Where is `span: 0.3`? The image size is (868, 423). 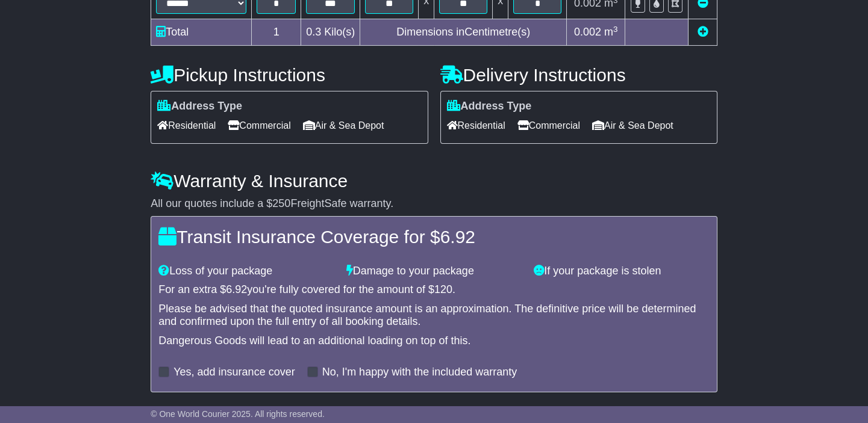
span: 0.3 is located at coordinates (313, 32).